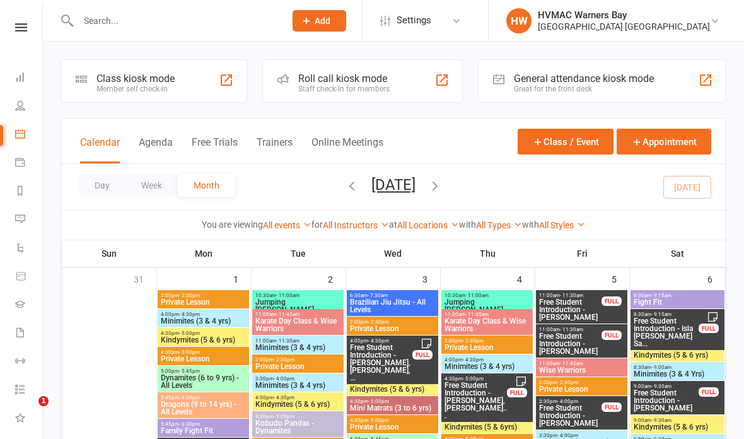 The width and height of the screenshot is (744, 439). Describe the element at coordinates (487, 253) in the screenshot. I see `th: Thu` at that location.